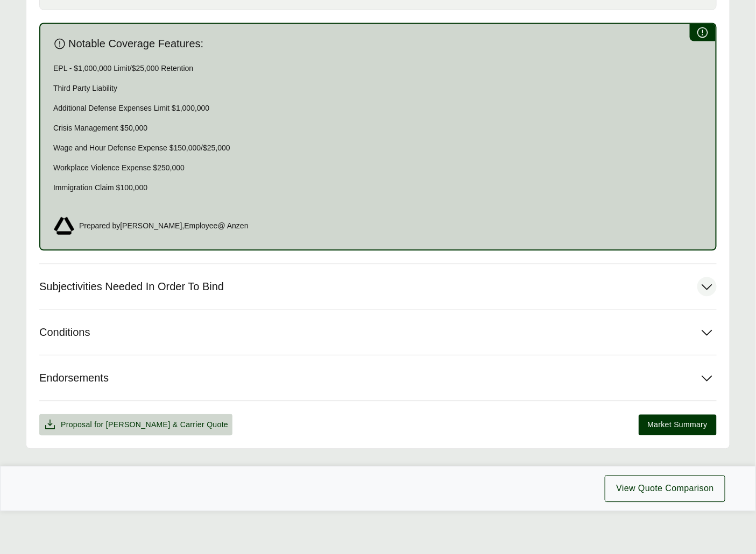 The image size is (756, 554). I want to click on a: Market Summary, so click(677, 426).